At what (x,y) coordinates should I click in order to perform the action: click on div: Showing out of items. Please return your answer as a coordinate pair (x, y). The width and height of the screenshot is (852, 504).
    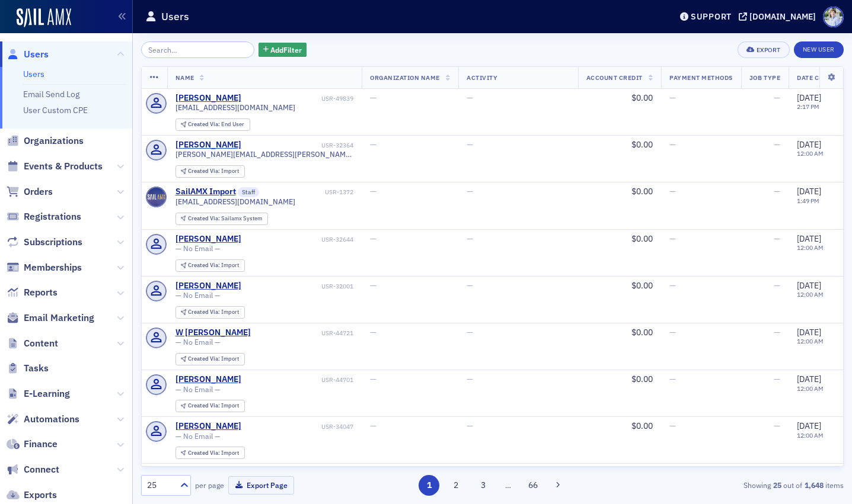
    Looking at the image, I should click on (730, 485).